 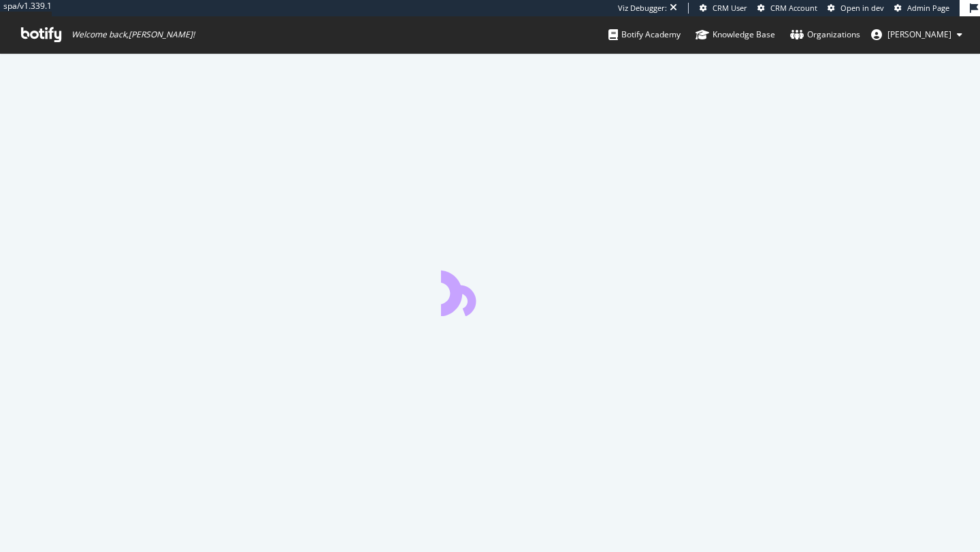 I want to click on div: Viz Debugger:, so click(x=643, y=8).